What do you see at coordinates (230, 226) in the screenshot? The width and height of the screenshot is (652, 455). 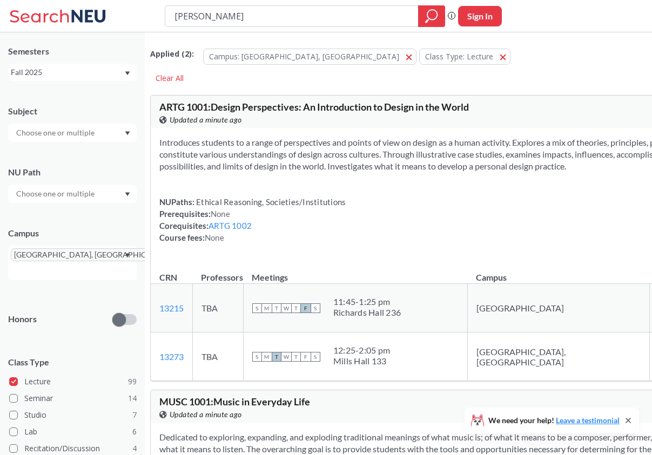 I see `a: ARTG 1002` at bounding box center [230, 226].